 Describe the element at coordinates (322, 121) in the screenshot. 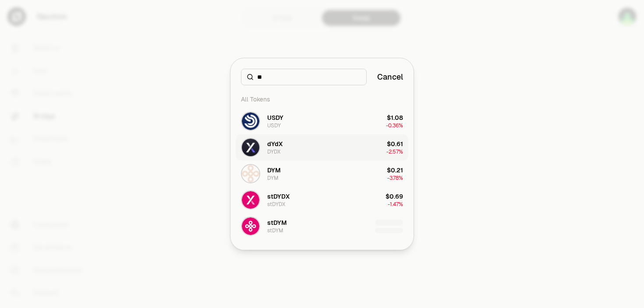

I see `button: USDY LogoUSDYUSDY$1.08-0.36%` at that location.